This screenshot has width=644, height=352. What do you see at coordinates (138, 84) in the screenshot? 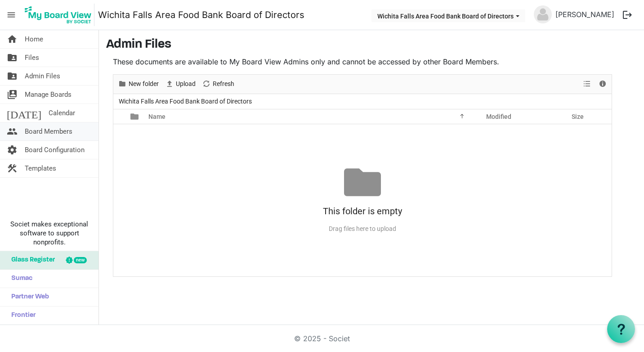
I see `div: New folder` at bounding box center [138, 84].